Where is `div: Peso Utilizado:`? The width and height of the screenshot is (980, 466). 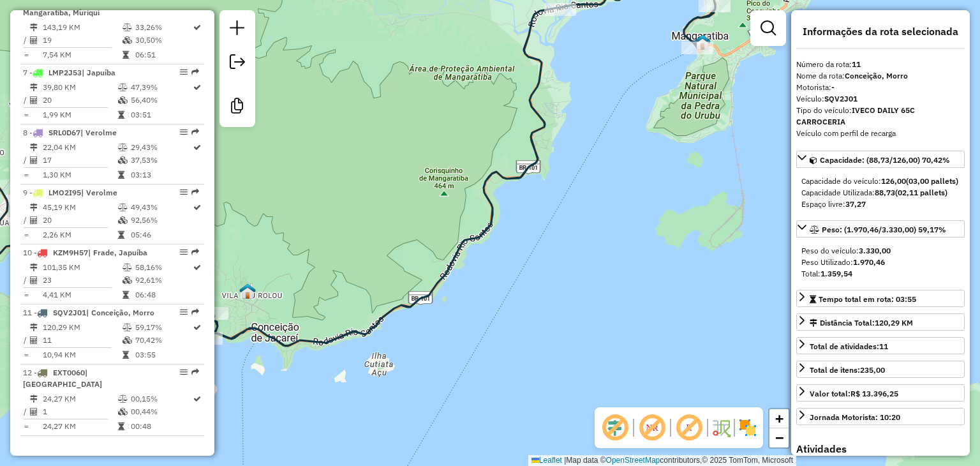 div: Peso Utilizado: is located at coordinates (881, 262).